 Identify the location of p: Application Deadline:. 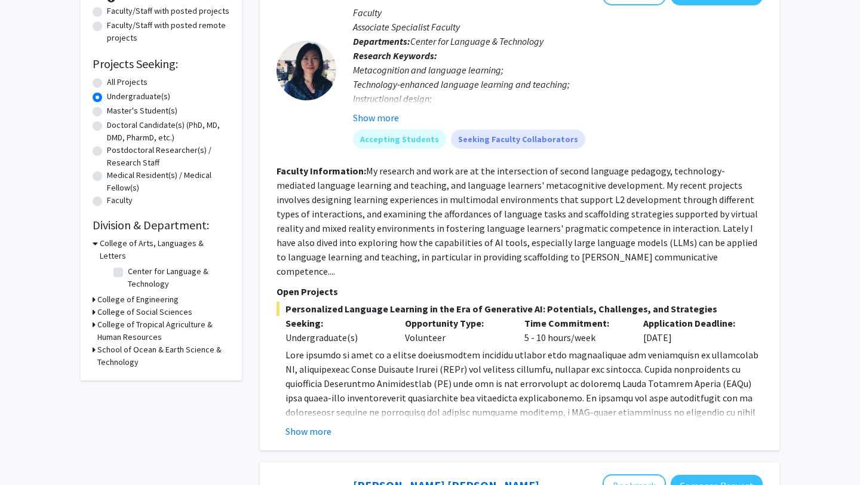
(694, 323).